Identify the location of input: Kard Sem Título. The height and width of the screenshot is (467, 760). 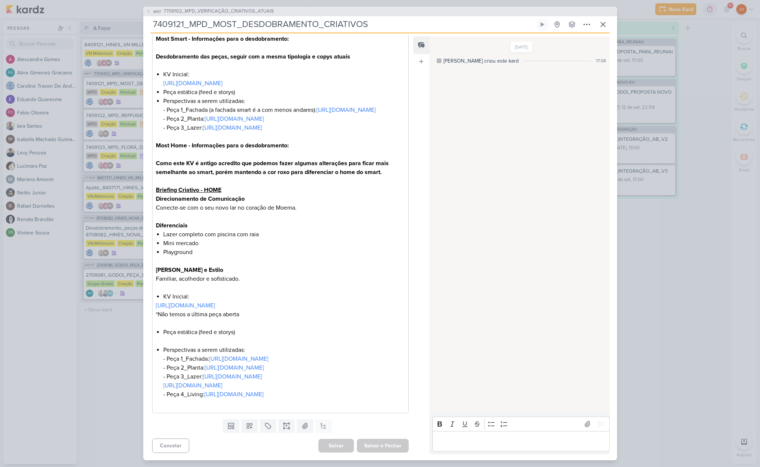
(342, 24).